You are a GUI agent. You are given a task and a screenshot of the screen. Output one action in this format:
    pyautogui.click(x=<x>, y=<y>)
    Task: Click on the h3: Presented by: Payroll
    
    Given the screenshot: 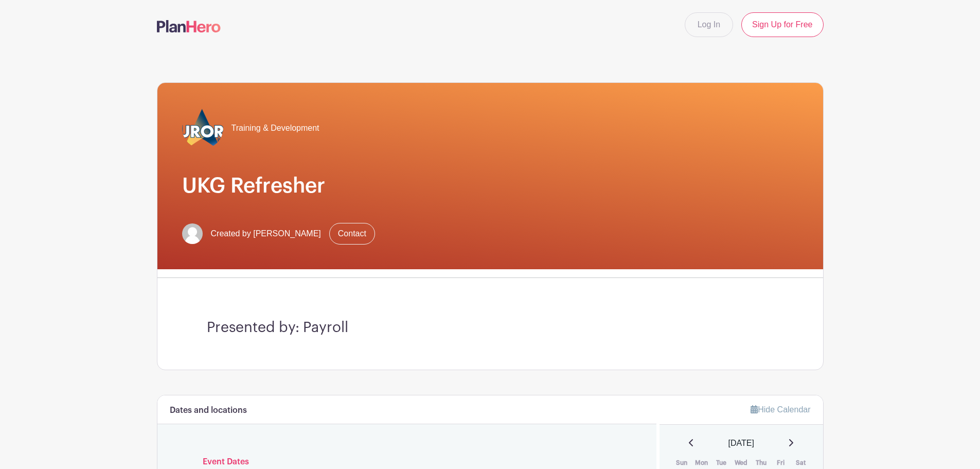 What is the action you would take?
    pyautogui.click(x=490, y=328)
    